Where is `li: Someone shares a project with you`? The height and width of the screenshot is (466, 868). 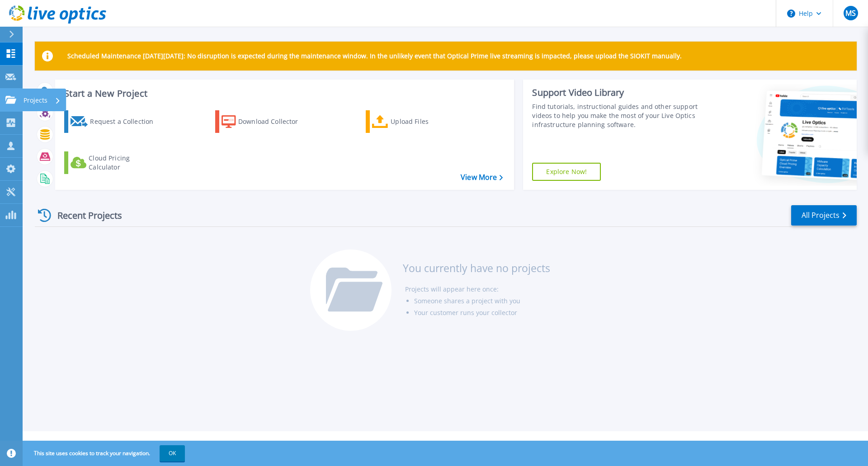 li: Someone shares a project with you is located at coordinates (482, 301).